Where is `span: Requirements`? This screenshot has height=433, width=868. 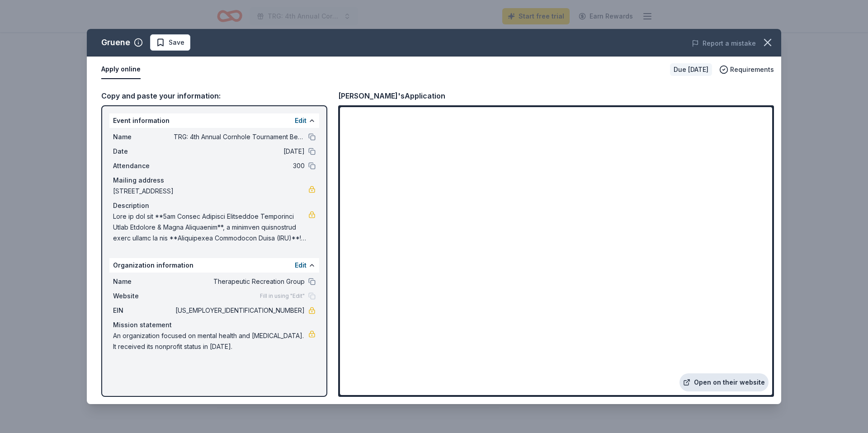
span: Requirements is located at coordinates (752, 69).